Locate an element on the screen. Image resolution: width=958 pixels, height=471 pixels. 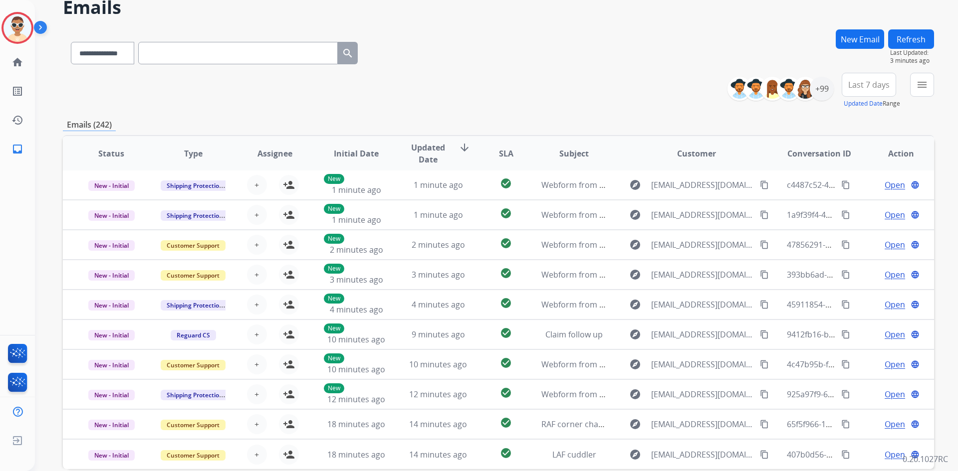
span: Range is located at coordinates (872, 103).